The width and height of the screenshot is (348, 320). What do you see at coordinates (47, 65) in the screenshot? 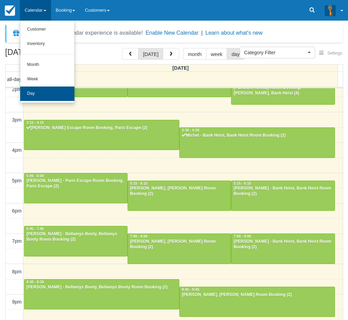
I see `a: Month` at bounding box center [47, 65].